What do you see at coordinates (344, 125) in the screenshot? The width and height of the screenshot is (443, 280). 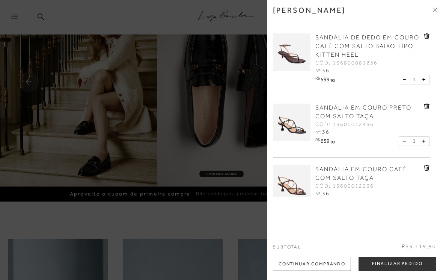 I see `span: CÓD: 13600012436` at bounding box center [344, 125].